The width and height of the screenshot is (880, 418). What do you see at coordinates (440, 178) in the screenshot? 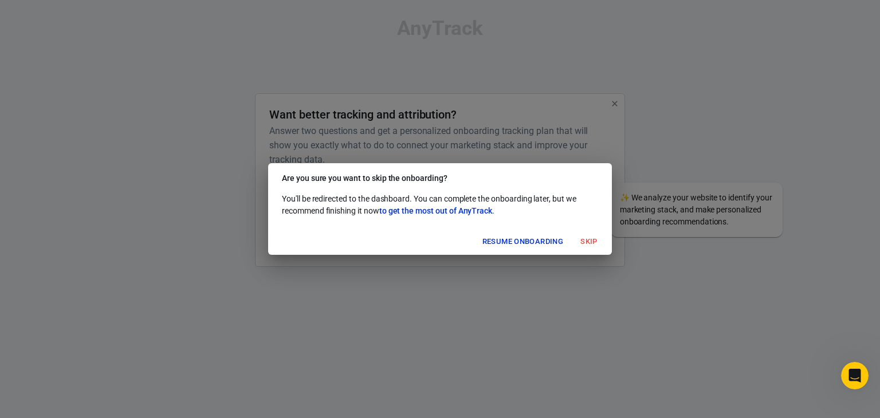
I see `h2: Are you sure you want to skip the onboarding?` at bounding box center [440, 178].